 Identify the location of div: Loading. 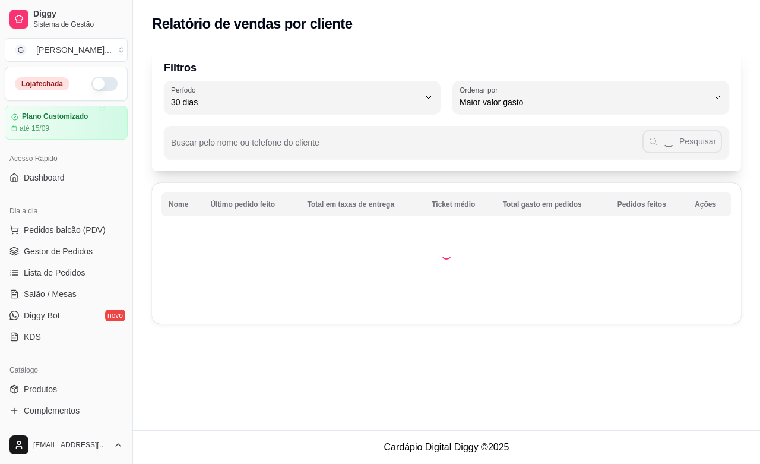
(446, 253).